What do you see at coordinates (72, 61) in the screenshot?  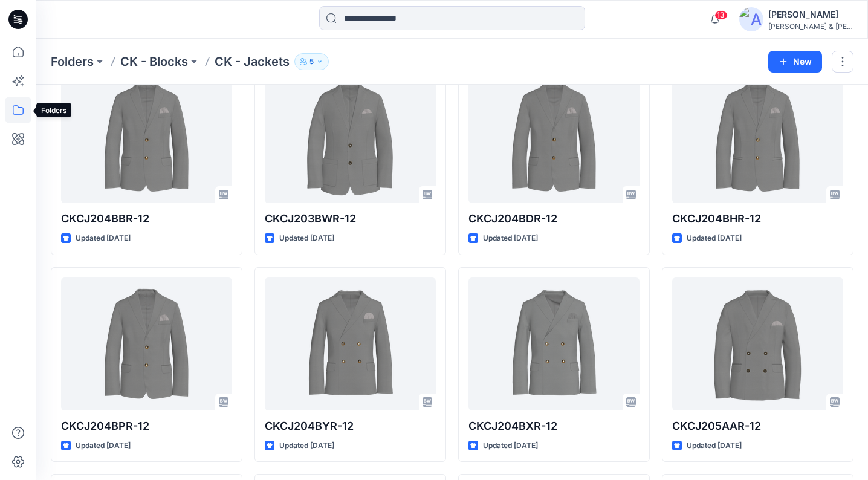 I see `a: Folders` at bounding box center [72, 61].